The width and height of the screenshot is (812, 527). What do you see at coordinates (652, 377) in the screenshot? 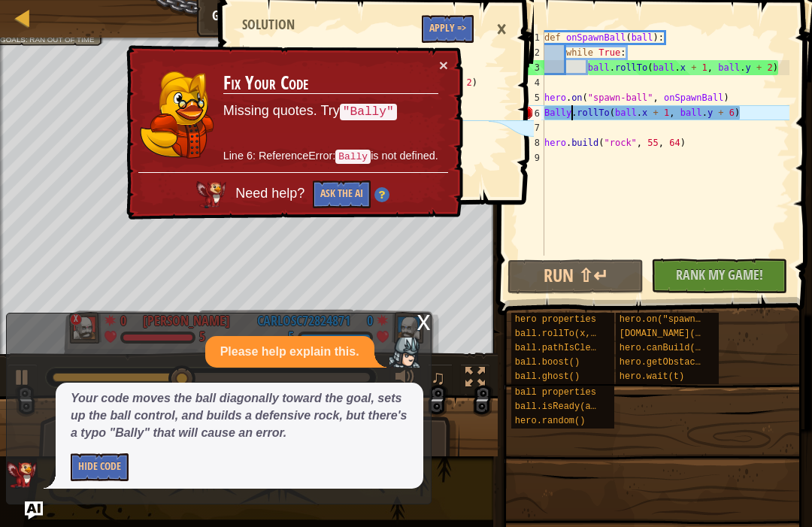
I see `span: hero.wait(t)` at bounding box center [652, 377].